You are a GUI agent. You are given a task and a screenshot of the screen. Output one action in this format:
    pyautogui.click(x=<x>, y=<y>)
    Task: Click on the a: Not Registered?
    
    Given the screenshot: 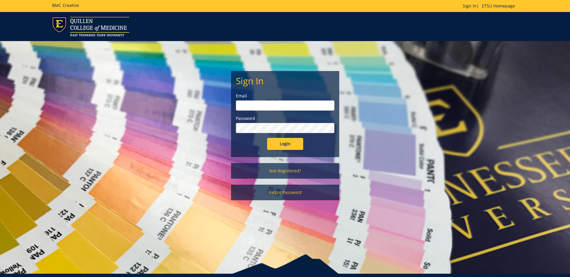 What is the action you would take?
    pyautogui.click(x=285, y=171)
    